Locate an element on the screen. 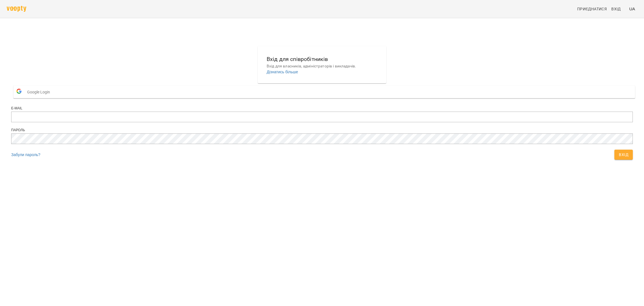 This screenshot has width=644, height=306. button: UA is located at coordinates (632, 9).